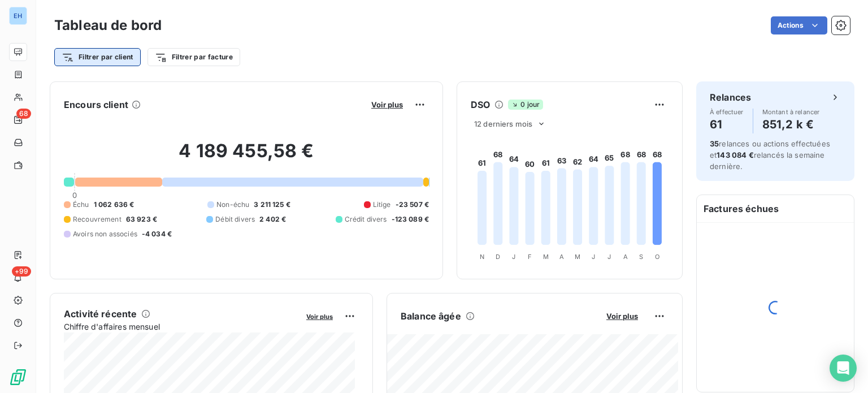 Image resolution: width=868 pixels, height=393 pixels. What do you see at coordinates (75, 195) in the screenshot?
I see `span: 0` at bounding box center [75, 195].